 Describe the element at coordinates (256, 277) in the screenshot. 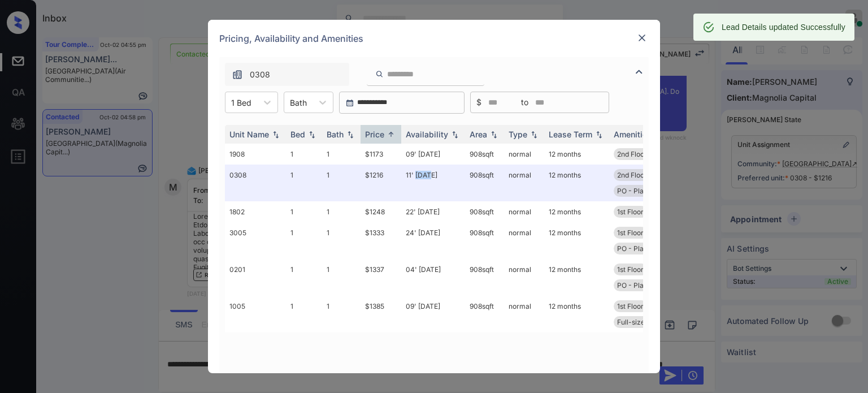

I see `td: 0201` at that location.